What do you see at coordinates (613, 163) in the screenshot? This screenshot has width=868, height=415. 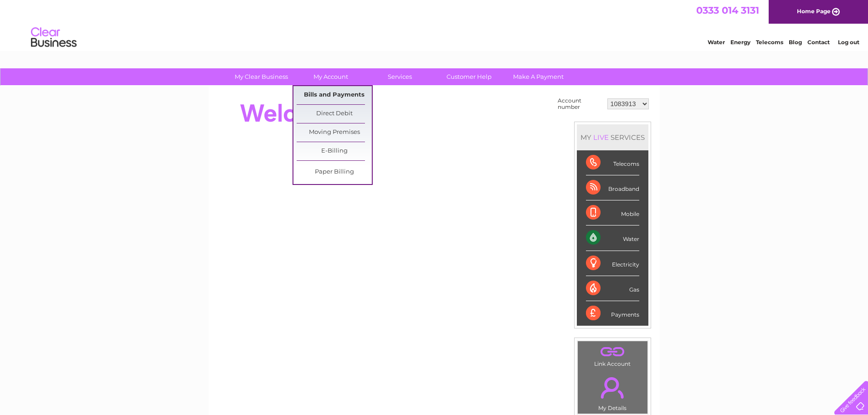 I see `div: Telecoms` at bounding box center [613, 163].